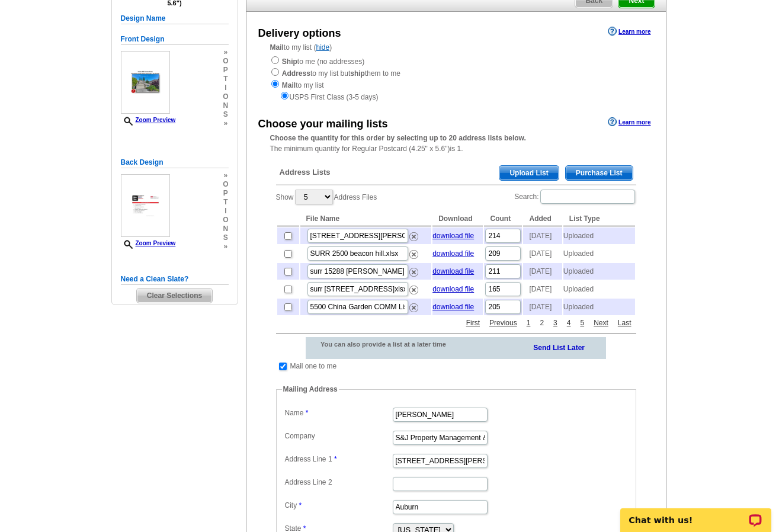 Image resolution: width=779 pixels, height=532 pixels. What do you see at coordinates (323, 124) in the screenshot?
I see `div: Choose your mailing lists` at bounding box center [323, 124].